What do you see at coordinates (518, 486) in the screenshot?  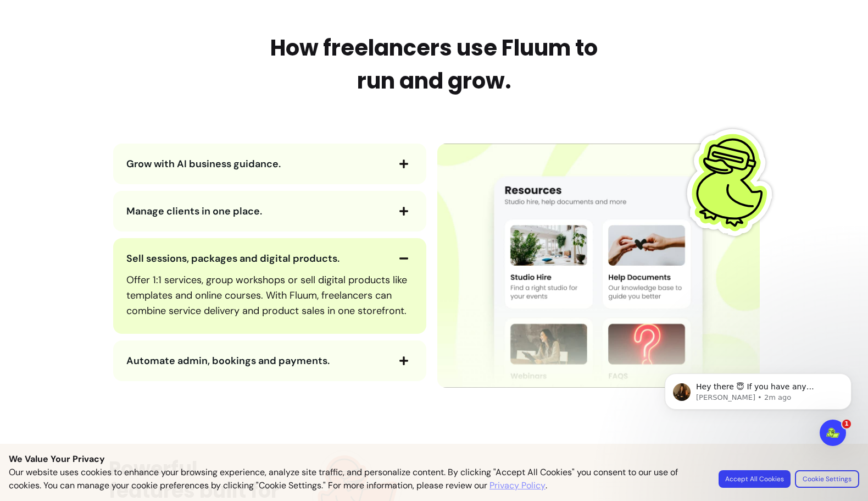 I see `a: Privacy Policy` at bounding box center [518, 486].